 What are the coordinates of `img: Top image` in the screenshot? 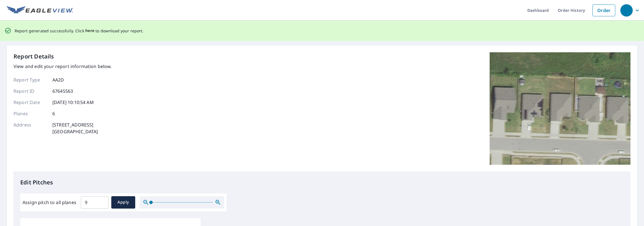 It's located at (560, 108).